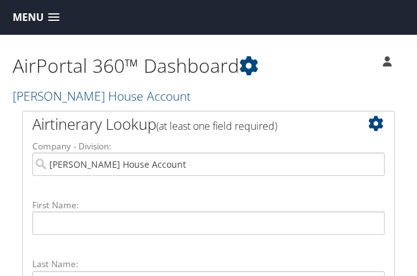 The width and height of the screenshot is (417, 276). What do you see at coordinates (159, 66) in the screenshot?
I see `h1: AirPortal 360™ Dashboard` at bounding box center [159, 66].